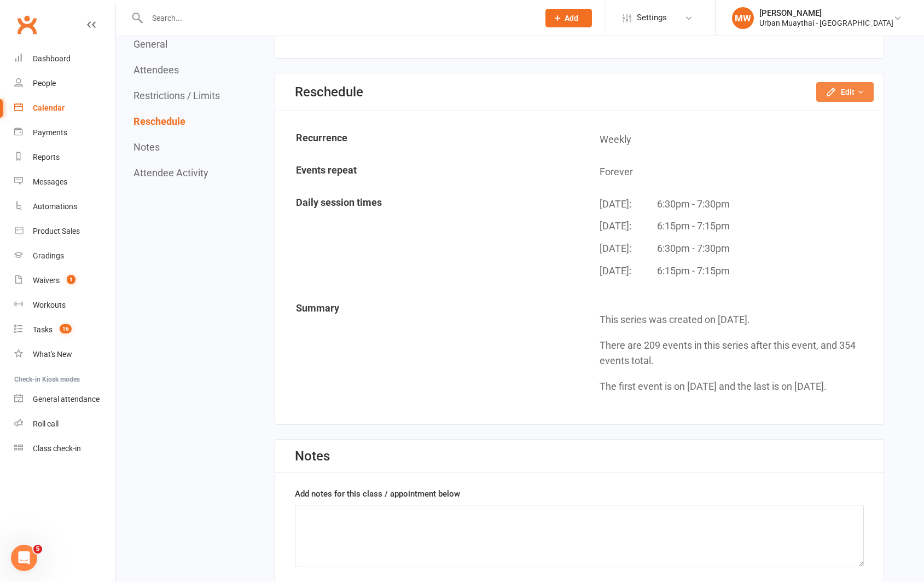 The image size is (924, 582). Describe the element at coordinates (48, 108) in the screenshot. I see `div: Calendar` at that location.